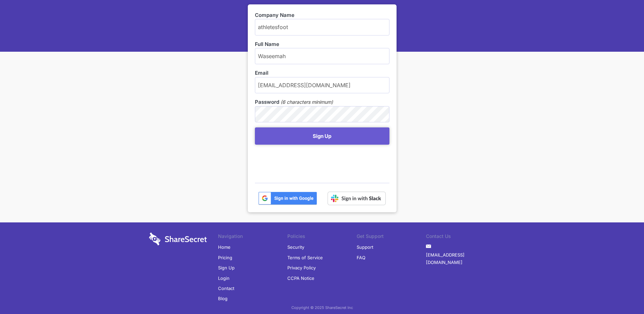 This screenshot has width=644, height=314. I want to click on a: Pricing, so click(225, 258).